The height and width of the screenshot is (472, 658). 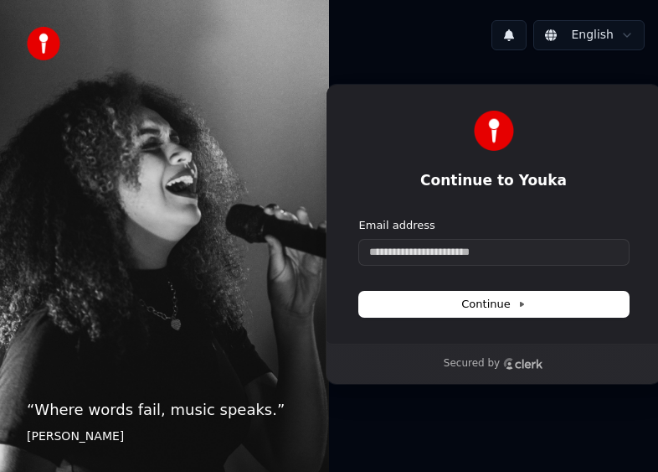 What do you see at coordinates (494, 131) in the screenshot?
I see `img: Youka` at bounding box center [494, 131].